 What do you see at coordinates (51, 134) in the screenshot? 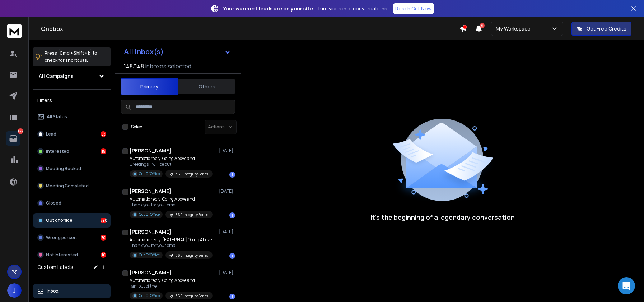
I see `p: Lead` at bounding box center [51, 134].